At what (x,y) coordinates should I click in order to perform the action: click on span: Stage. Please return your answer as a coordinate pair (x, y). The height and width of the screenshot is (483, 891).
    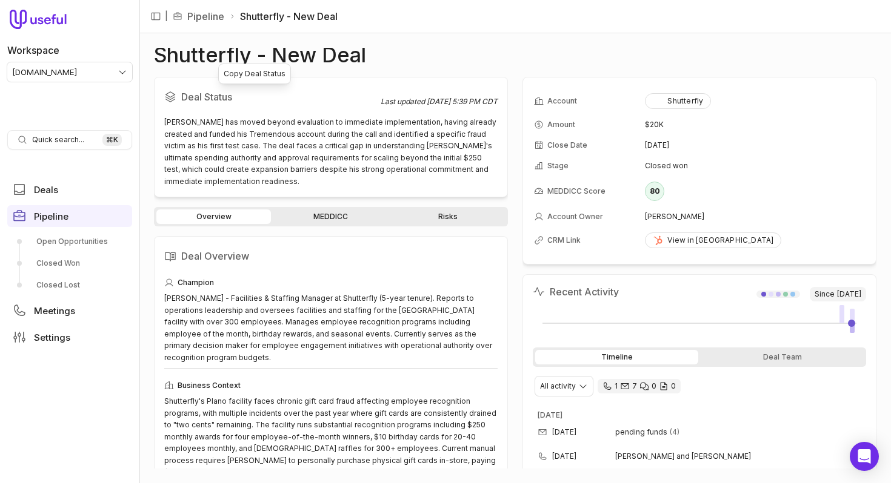
    Looking at the image, I should click on (557, 166).